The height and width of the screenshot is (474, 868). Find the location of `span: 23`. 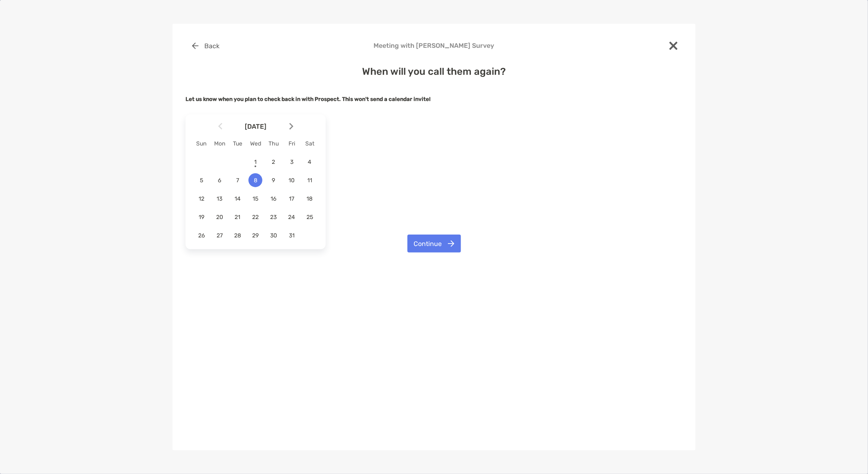

span: 23 is located at coordinates (274, 217).